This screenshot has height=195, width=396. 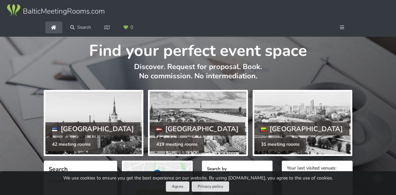 What do you see at coordinates (317, 169) in the screenshot?
I see `div: Your last visited venues:` at bounding box center [317, 169].